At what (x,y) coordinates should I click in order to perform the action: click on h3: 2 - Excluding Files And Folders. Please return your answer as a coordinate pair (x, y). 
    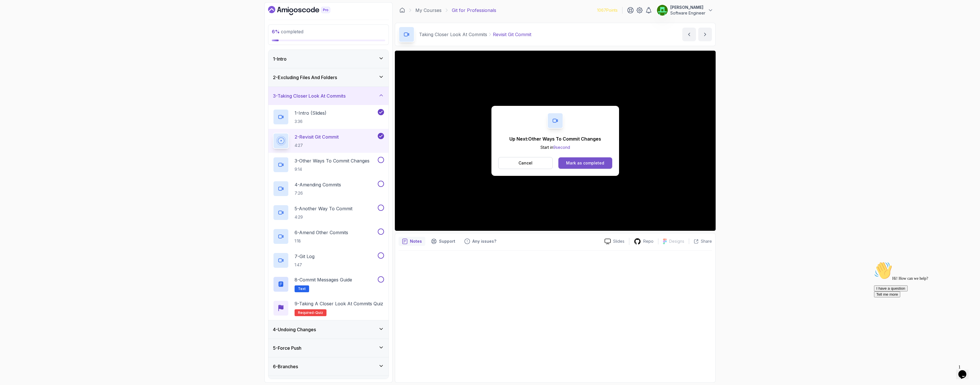
    Looking at the image, I should click on (305, 77).